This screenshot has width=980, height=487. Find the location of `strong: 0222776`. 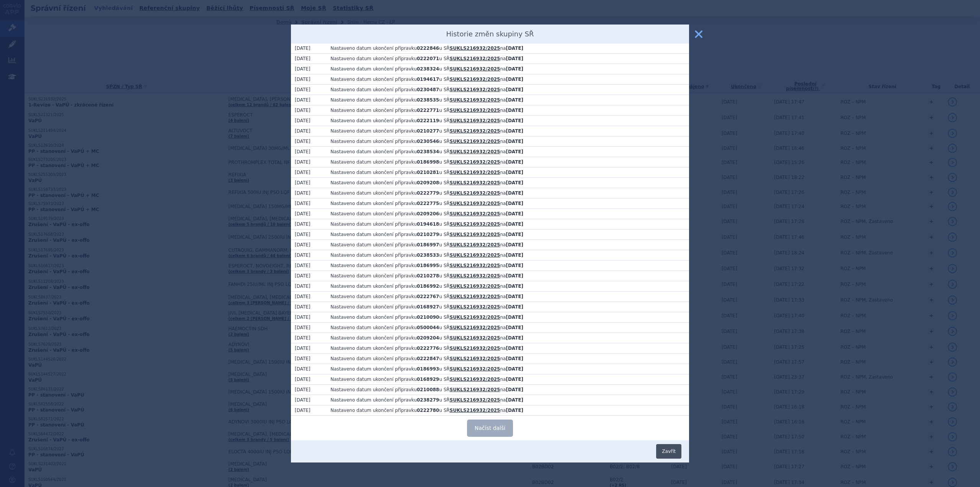

strong: 0222776 is located at coordinates (427, 349).